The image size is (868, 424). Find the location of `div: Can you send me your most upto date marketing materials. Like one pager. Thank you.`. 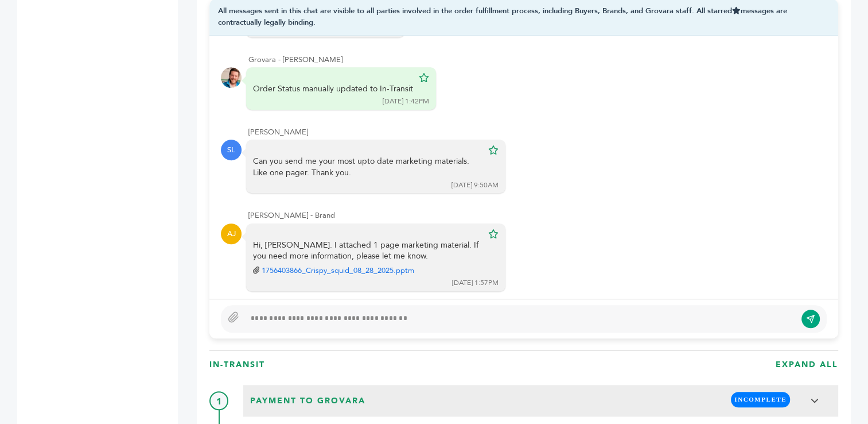

div: Can you send me your most upto date marketing materials. Like one pager. Thank you. is located at coordinates (368, 166).